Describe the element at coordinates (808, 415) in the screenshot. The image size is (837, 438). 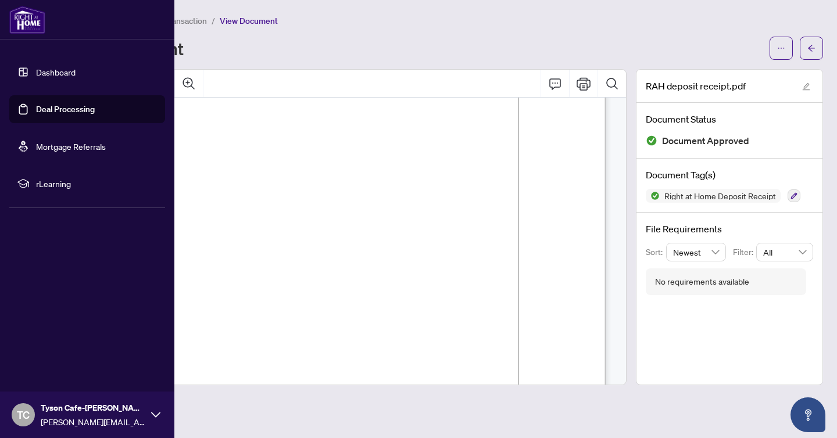
I see `button: Open asap` at that location.